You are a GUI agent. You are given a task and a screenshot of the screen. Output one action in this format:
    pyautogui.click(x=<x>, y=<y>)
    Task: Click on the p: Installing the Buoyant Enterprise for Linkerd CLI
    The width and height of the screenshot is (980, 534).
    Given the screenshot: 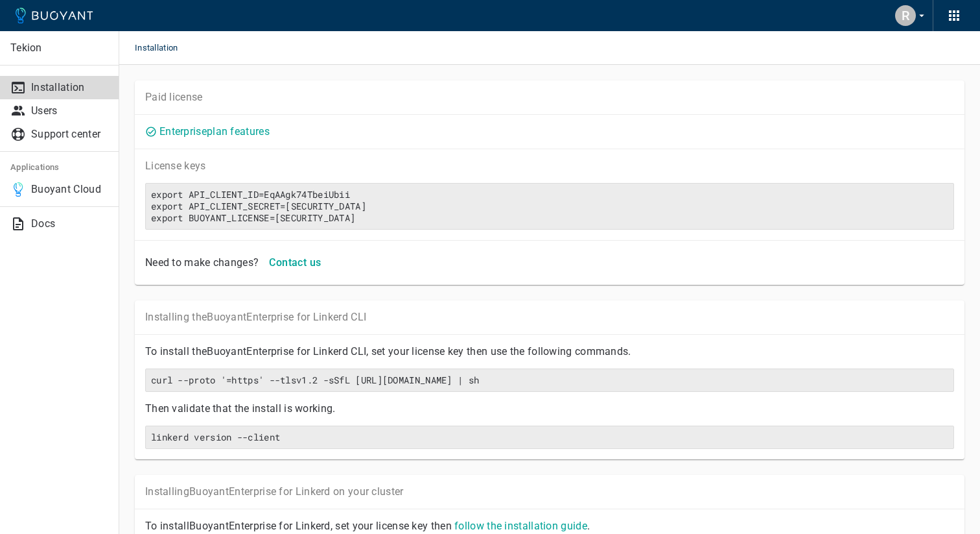 What is the action you would take?
    pyautogui.click(x=550, y=317)
    